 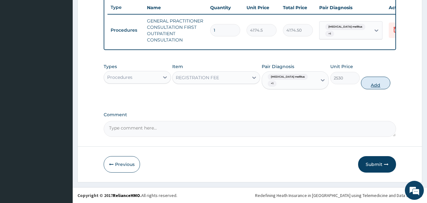 What do you see at coordinates (250, 114) in the screenshot?
I see `label: Comment` at bounding box center [250, 114].